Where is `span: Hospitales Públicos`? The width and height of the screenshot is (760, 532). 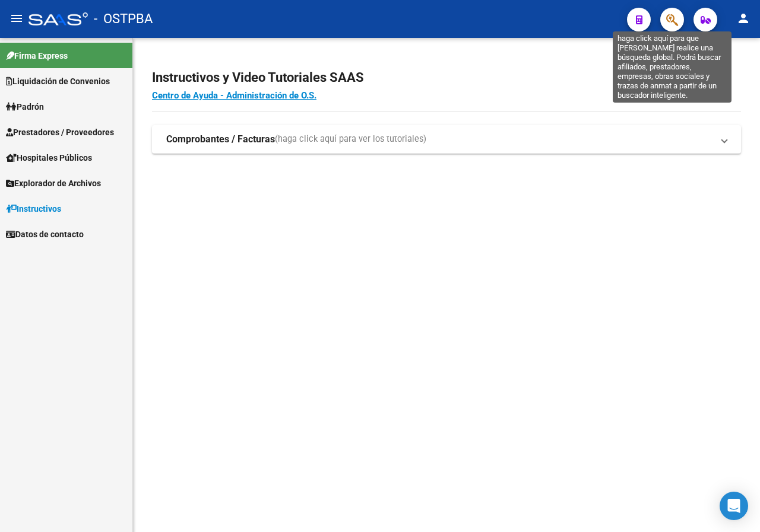
span: Hospitales Públicos is located at coordinates (48, 158).